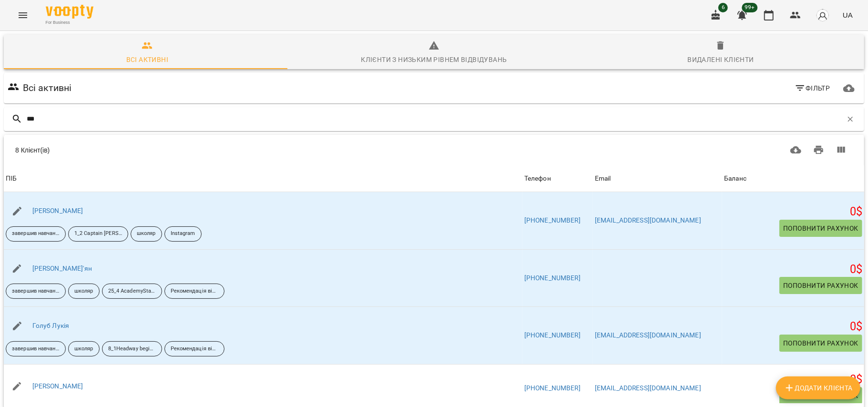  I want to click on p: Instagram, so click(183, 233).